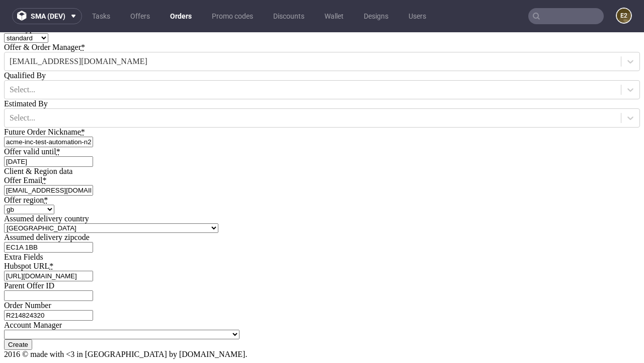 The height and width of the screenshot is (363, 644). What do you see at coordinates (44, 14) in the screenshot?
I see `label: Offer & Order Manager` at bounding box center [44, 14].